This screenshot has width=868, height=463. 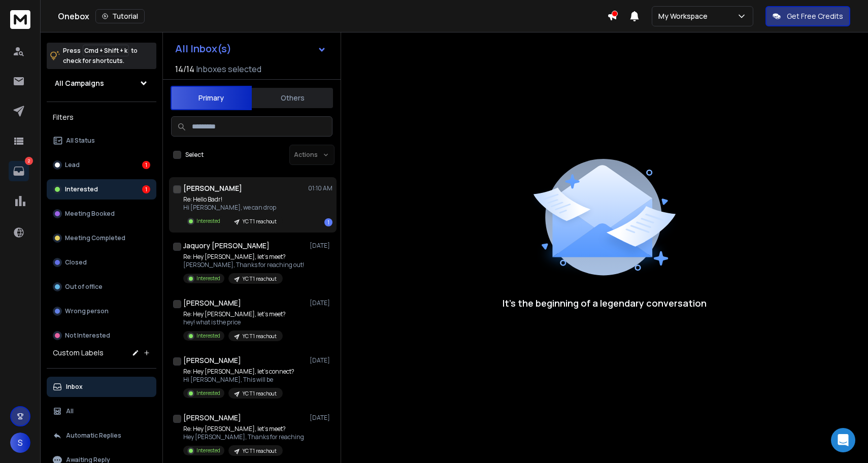 What do you see at coordinates (101, 84) in the screenshot?
I see `button: All Campaigns` at bounding box center [101, 84].